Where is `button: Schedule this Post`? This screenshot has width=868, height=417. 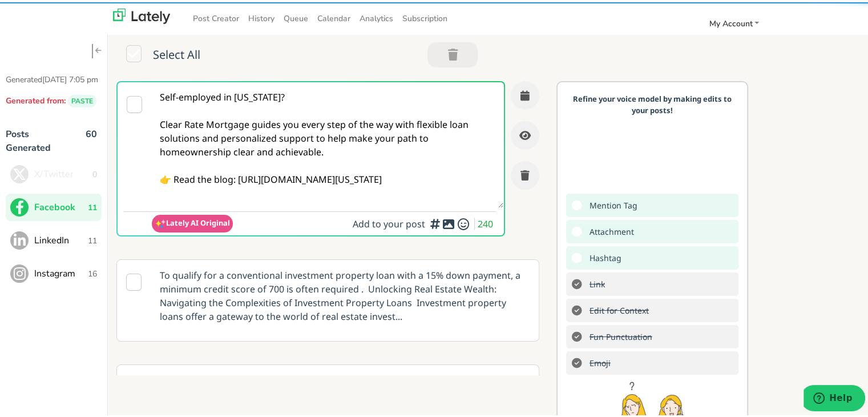 button: Schedule this Post is located at coordinates (525, 93).